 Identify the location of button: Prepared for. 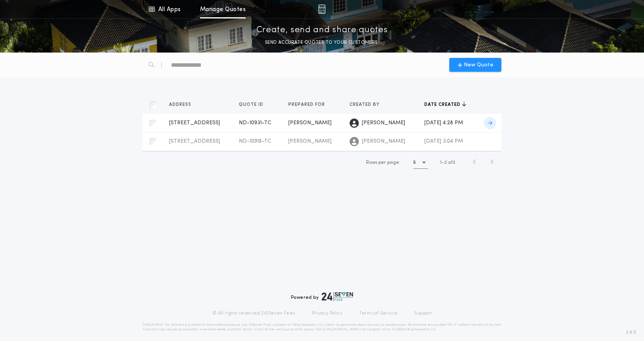
(308, 105).